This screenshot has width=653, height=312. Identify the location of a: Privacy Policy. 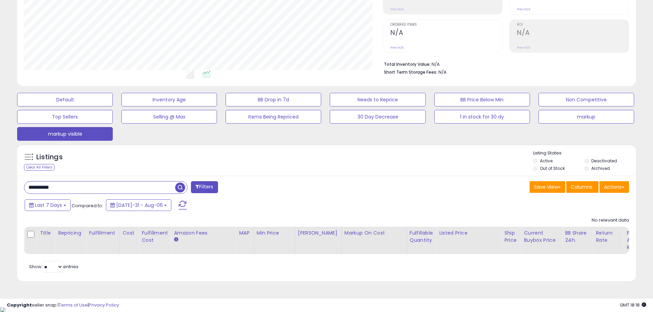
(104, 305).